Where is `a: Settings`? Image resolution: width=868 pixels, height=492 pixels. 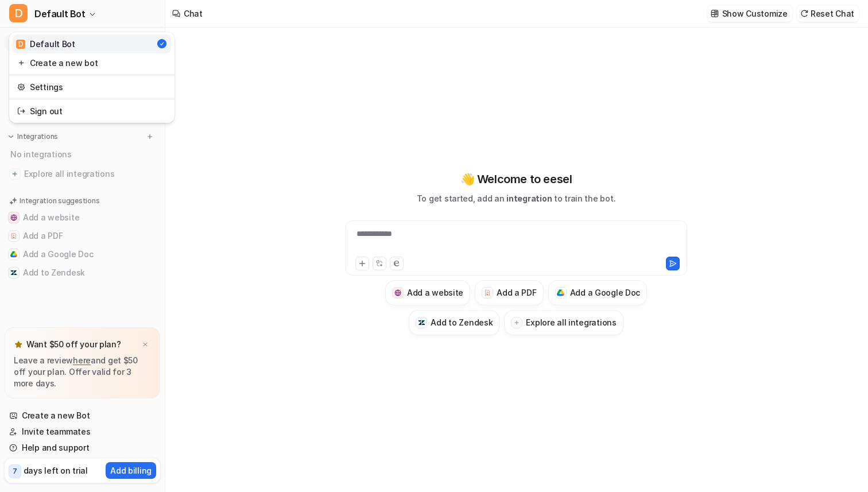 a: Settings is located at coordinates (92, 87).